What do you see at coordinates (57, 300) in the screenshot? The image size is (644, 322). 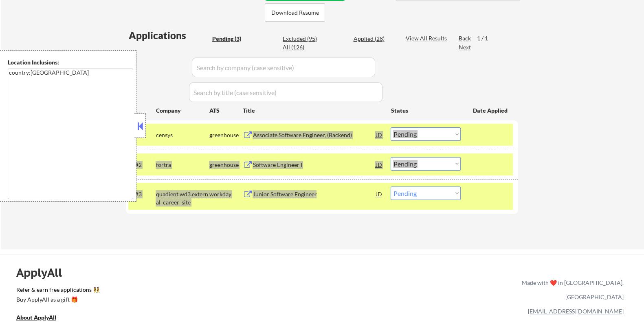 I see `a: Buy ApplyAll as a gift 🎁` at bounding box center [57, 300].